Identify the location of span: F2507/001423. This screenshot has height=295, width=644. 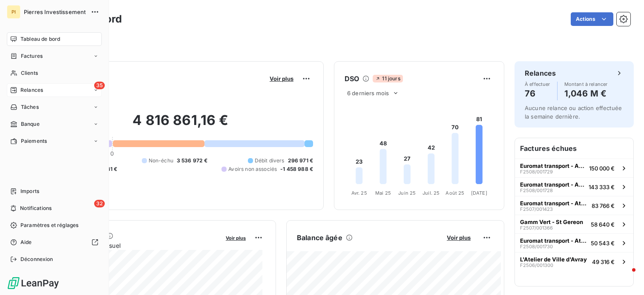
(536, 209).